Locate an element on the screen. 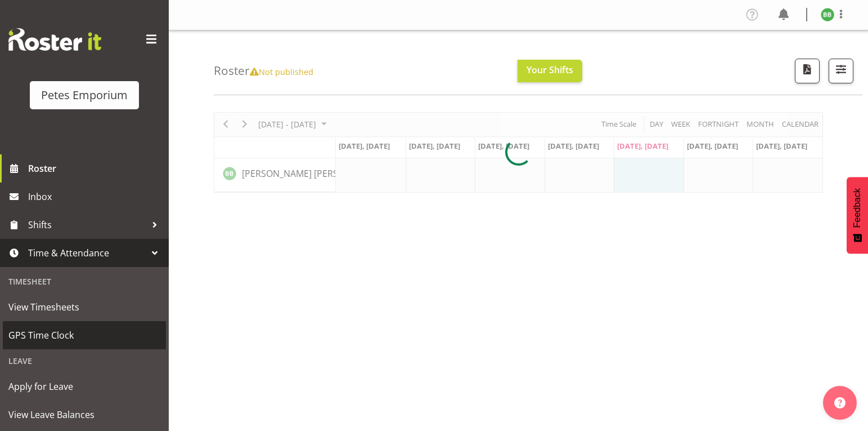 This screenshot has height=431, width=868. a: View Leave Balances is located at coordinates (84, 415).